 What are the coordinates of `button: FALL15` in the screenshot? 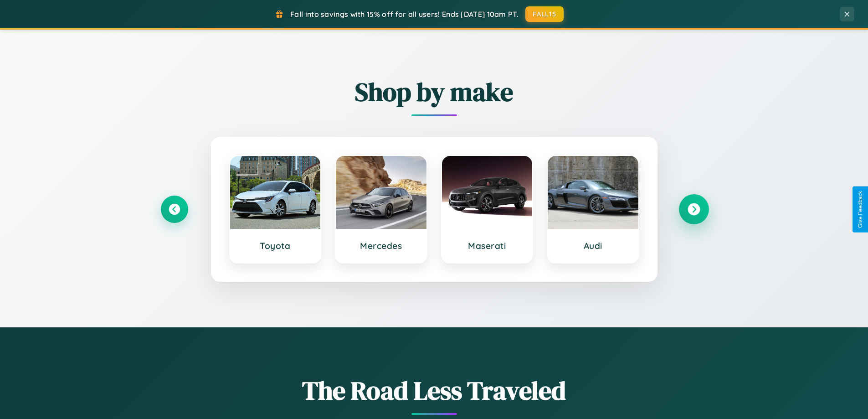 It's located at (544, 14).